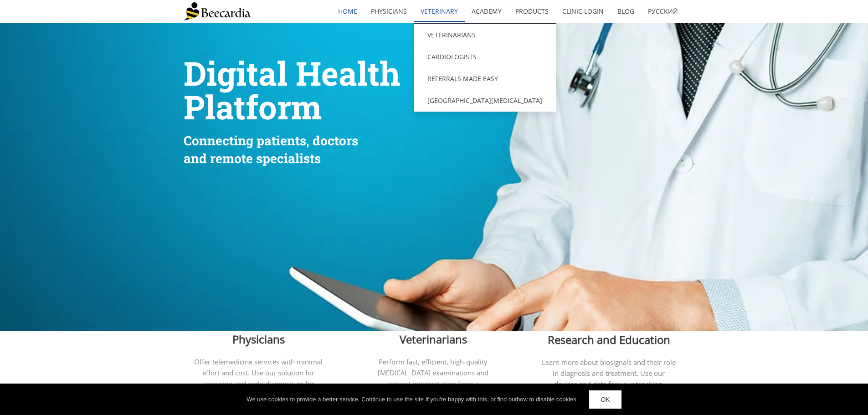  Describe the element at coordinates (412, 400) in the screenshot. I see `div: We use cookies to provide a better service. Continue to use the site If you're happy with this, o...` at that location.